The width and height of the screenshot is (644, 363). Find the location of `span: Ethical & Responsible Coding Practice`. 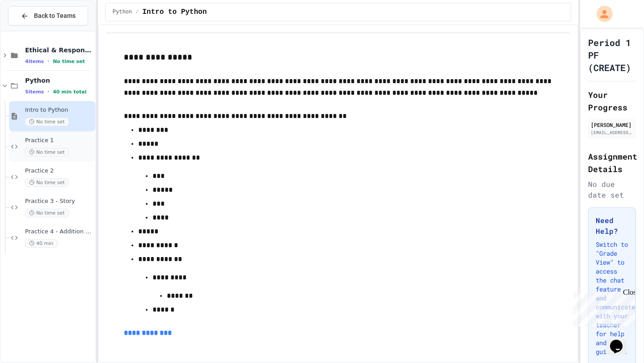

span: Ethical & Responsible Coding Practice is located at coordinates (59, 50).